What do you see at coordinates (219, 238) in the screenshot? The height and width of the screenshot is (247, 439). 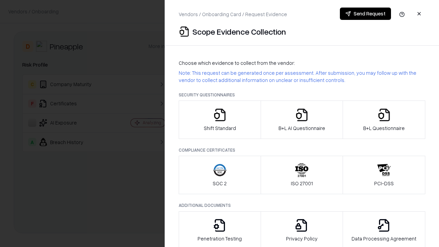 I see `p: Penetration Testing` at bounding box center [219, 238].